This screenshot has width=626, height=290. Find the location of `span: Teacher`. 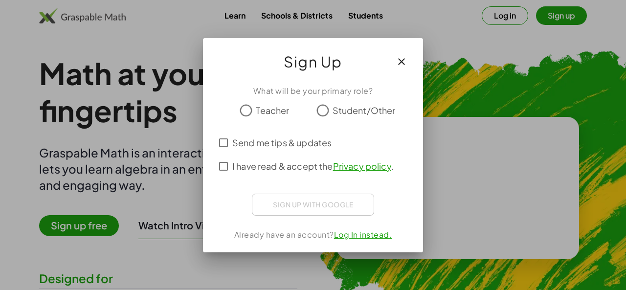

span: Teacher is located at coordinates (272, 110).